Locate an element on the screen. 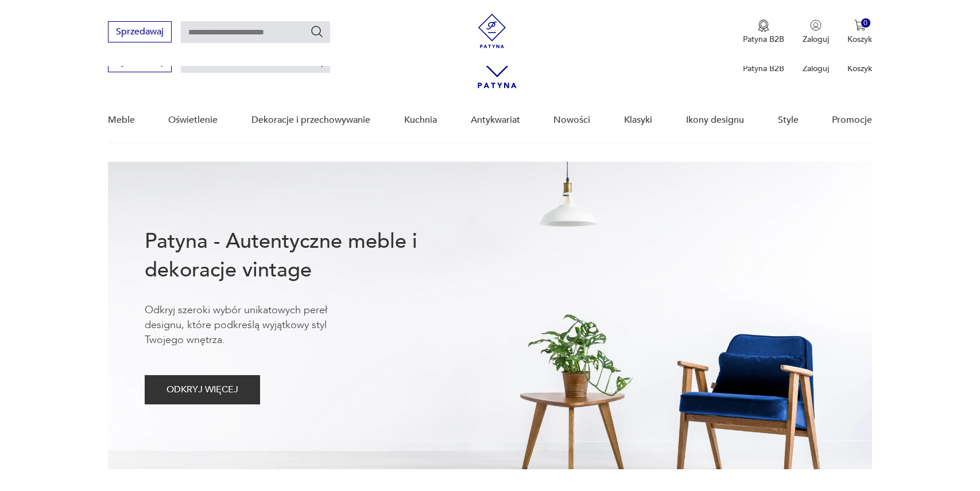 Image resolution: width=980 pixels, height=491 pixels. img: Ikona koszyka is located at coordinates (860, 25).